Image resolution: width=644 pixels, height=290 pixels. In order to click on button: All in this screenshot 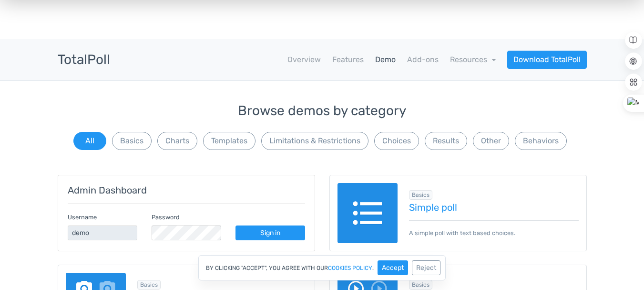, I will do `click(90, 141)`.